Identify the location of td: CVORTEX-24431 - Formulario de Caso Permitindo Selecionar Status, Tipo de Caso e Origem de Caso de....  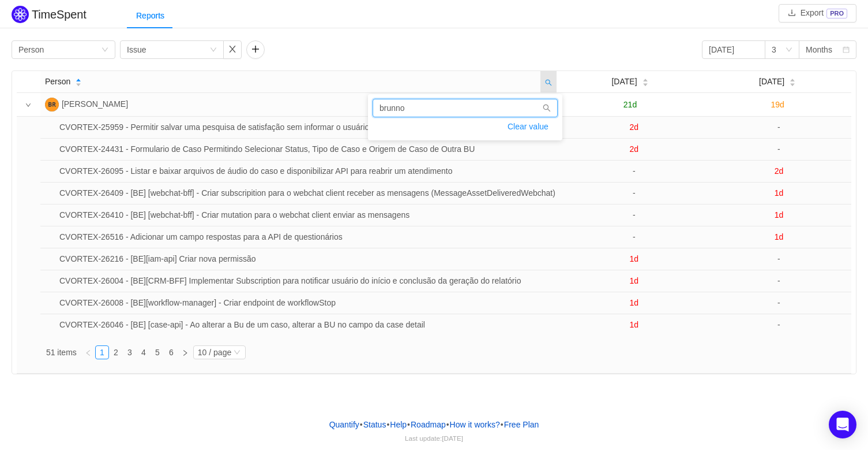
(309, 149).